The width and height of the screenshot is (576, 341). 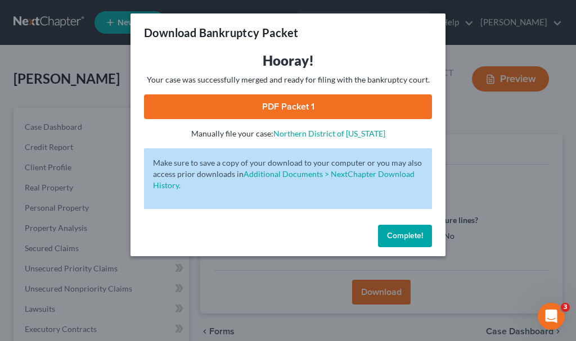 I want to click on button: Complete!, so click(x=405, y=236).